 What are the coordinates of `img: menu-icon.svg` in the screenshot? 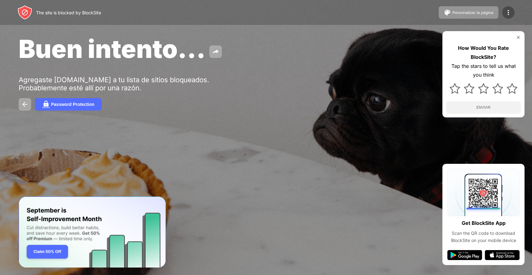 It's located at (509, 12).